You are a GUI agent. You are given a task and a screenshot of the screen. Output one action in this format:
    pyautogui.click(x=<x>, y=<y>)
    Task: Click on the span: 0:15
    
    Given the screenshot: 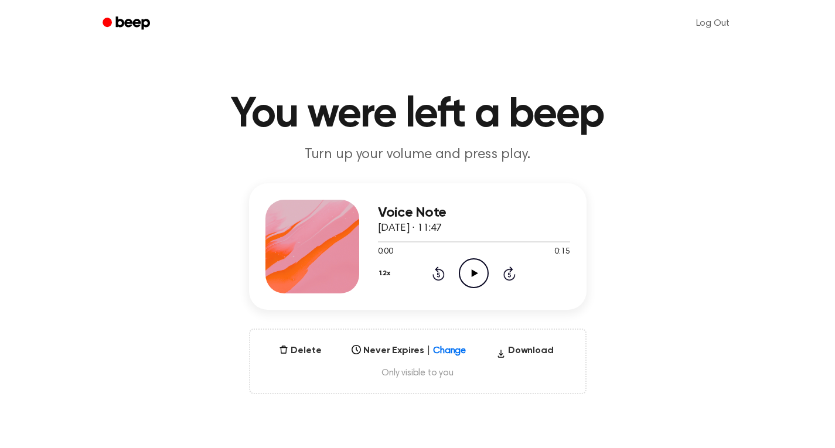 What is the action you would take?
    pyautogui.click(x=562, y=252)
    